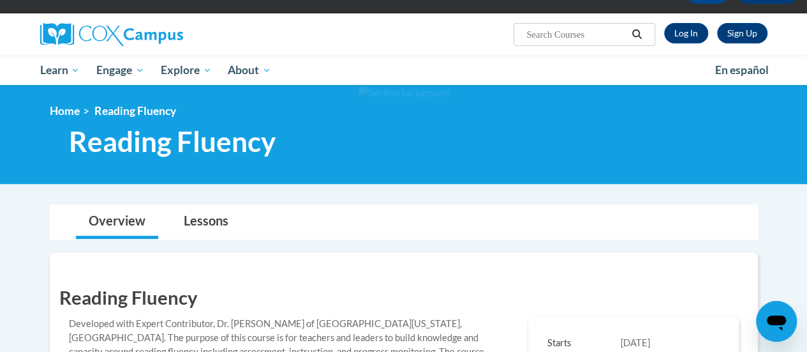  I want to click on span: Starts, so click(584, 343).